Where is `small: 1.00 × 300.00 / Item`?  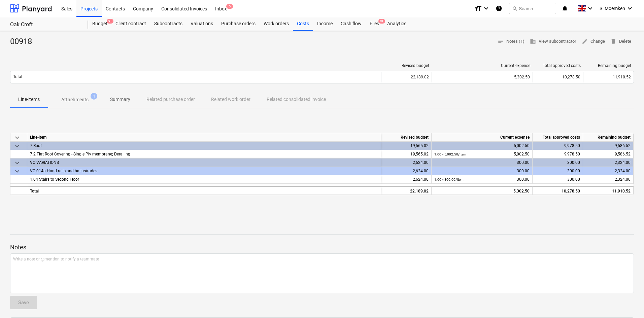
small: 1.00 × 300.00 / Item is located at coordinates (448, 179).